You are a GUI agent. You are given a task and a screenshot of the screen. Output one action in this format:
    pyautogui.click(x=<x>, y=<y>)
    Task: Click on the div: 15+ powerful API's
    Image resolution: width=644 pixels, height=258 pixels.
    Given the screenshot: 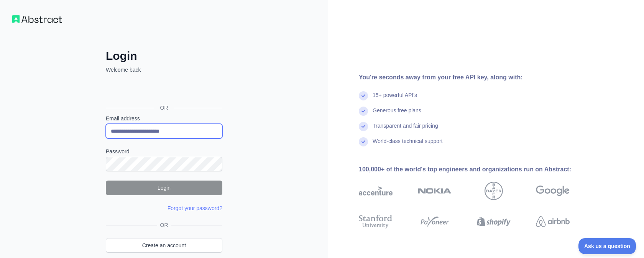 What is the action you would take?
    pyautogui.click(x=395, y=99)
    